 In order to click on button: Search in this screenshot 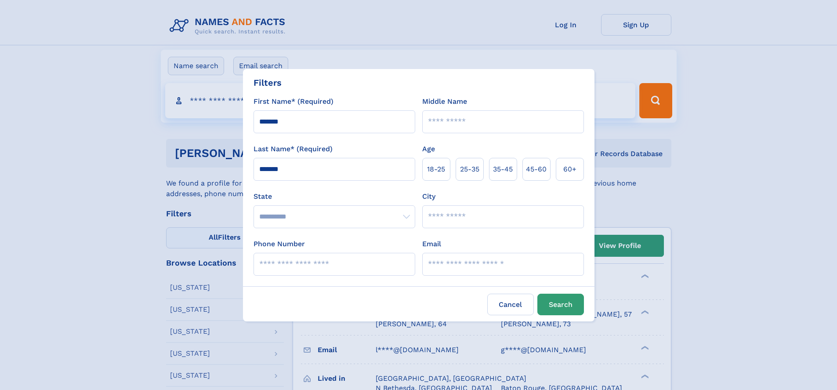, I will do `click(561, 304)`.